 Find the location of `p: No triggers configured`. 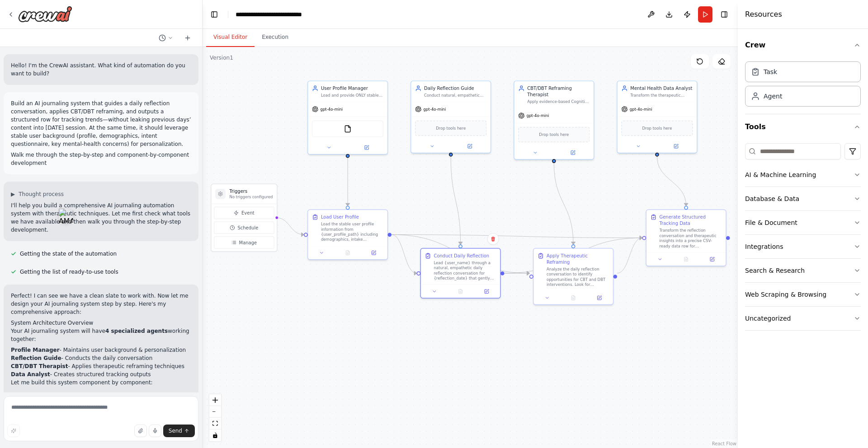

p: No triggers configured is located at coordinates (251, 197).